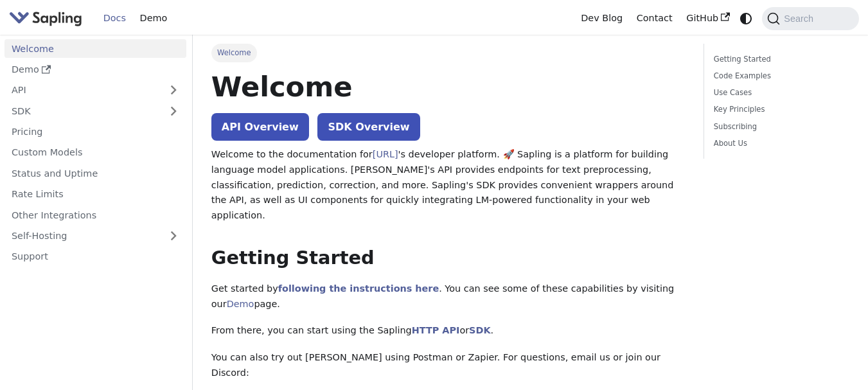 The image size is (868, 390). I want to click on a: Subscribing, so click(779, 126).